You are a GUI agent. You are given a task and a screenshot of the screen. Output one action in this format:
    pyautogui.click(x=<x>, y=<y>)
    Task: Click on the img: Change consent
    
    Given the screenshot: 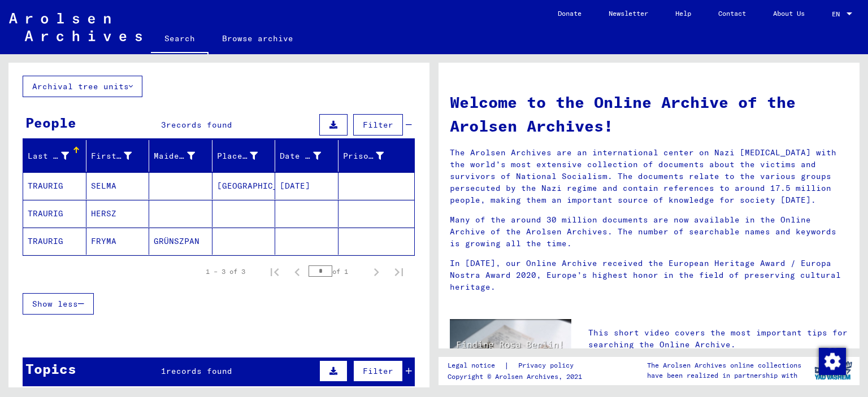 What is the action you would take?
    pyautogui.click(x=833, y=362)
    